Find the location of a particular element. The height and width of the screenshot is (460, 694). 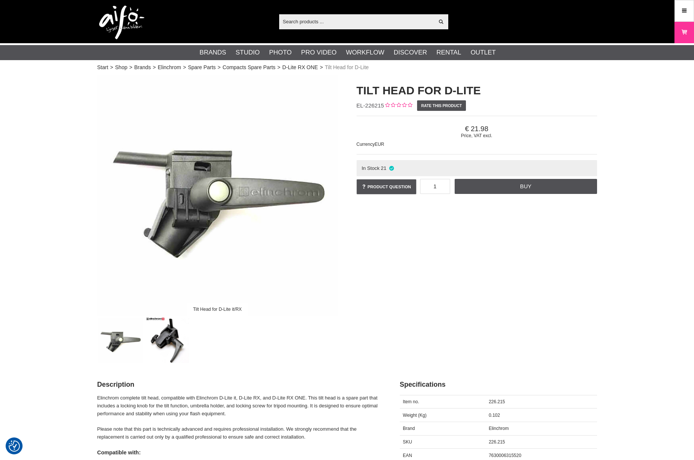

img: Revisit consent button is located at coordinates (14, 446).